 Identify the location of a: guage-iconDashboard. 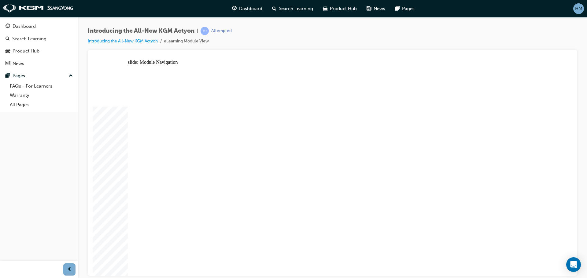
(247, 9).